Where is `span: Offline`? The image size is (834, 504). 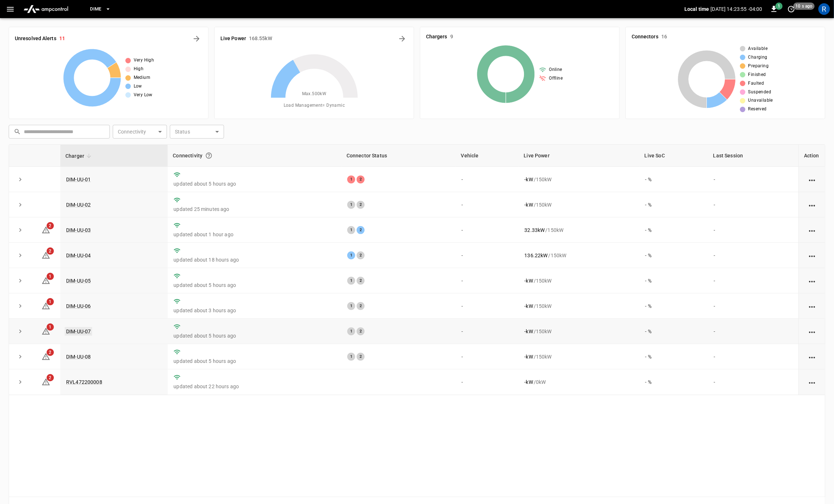
span: Offline is located at coordinates (557, 79).